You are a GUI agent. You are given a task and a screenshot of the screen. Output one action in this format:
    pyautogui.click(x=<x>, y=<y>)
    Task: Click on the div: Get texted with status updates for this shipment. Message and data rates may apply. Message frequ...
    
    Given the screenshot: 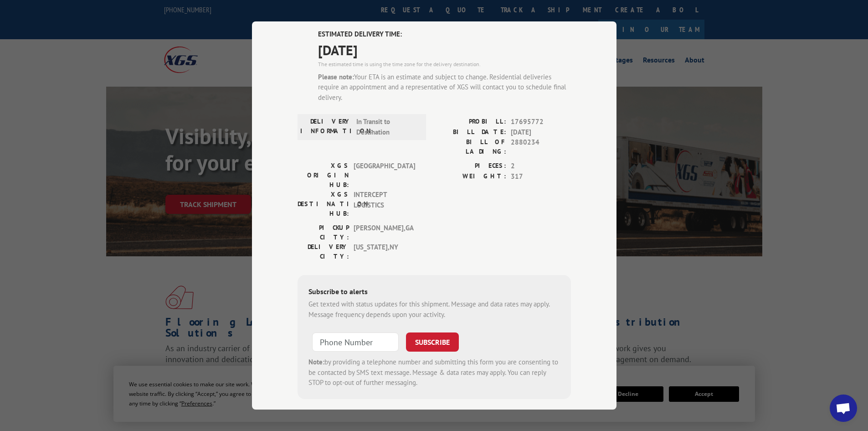 What is the action you would take?
    pyautogui.click(x=434, y=309)
    